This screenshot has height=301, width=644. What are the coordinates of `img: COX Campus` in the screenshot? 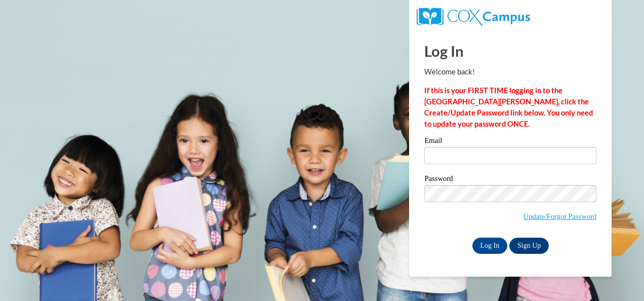 It's located at (473, 17).